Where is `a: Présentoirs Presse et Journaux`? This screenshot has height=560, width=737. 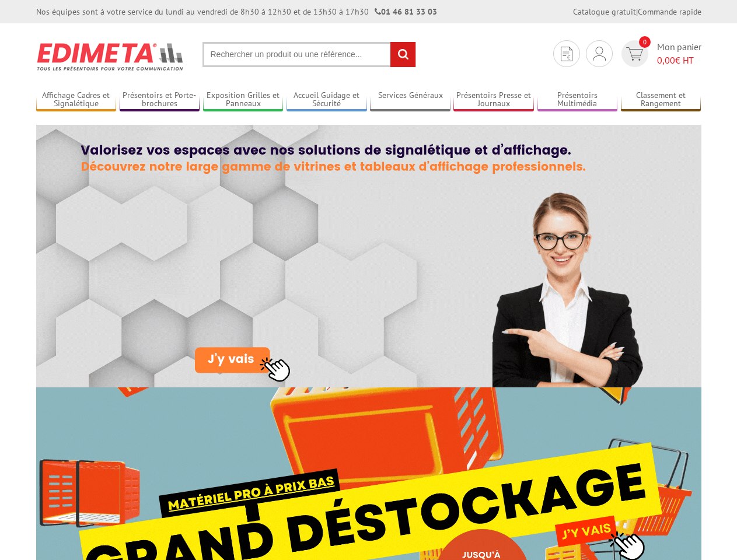 a: Présentoirs Presse et Journaux is located at coordinates (494, 100).